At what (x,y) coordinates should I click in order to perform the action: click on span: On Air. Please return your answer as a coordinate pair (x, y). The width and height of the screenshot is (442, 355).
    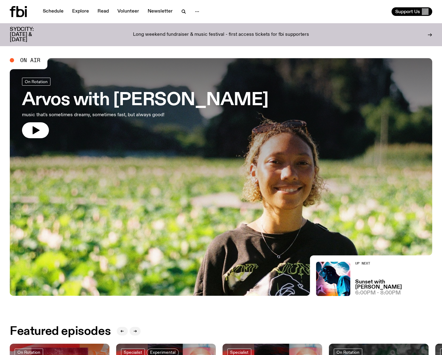
    Looking at the image, I should click on (30, 60).